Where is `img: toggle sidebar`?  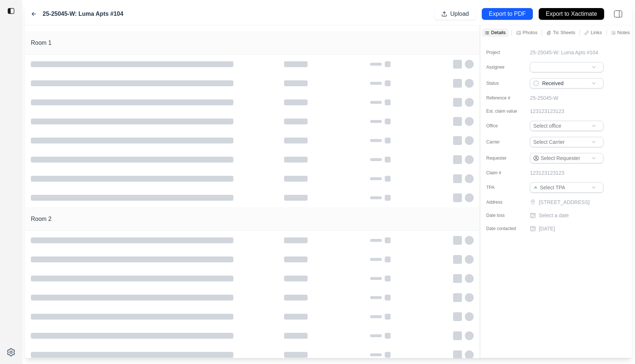
img: toggle sidebar is located at coordinates (11, 11).